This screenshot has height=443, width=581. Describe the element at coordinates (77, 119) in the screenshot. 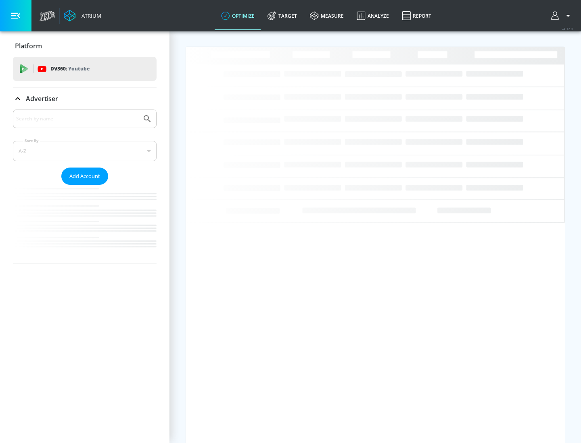

I see `input: Search by name` at that location.